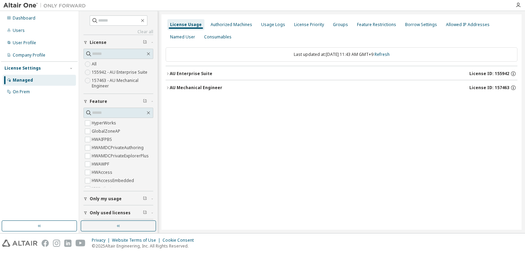 Image resolution: width=525 pixels, height=253 pixels. I want to click on p: © 2025 Altair Engineering, Inc. All Rights Reserved., so click(145, 246).